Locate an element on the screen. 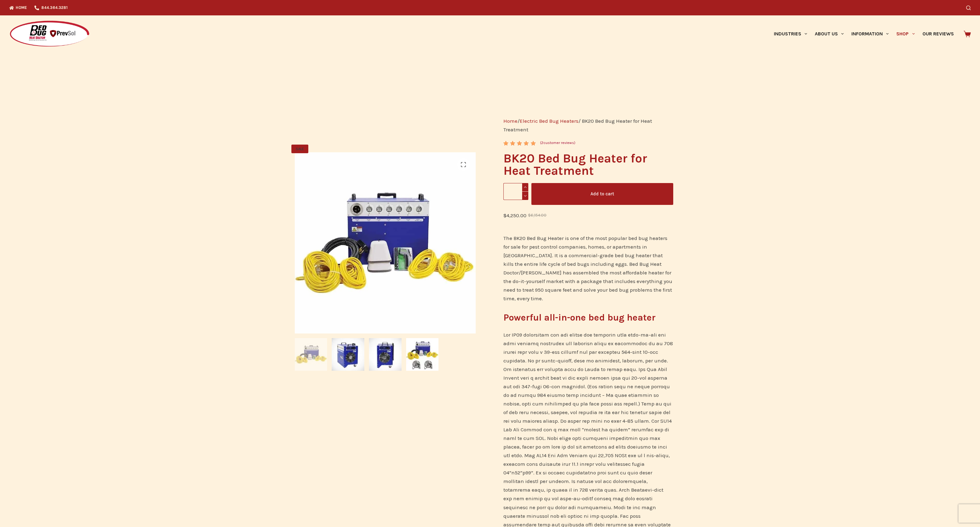 The image size is (980, 527). input: Product quantity is located at coordinates (516, 191).